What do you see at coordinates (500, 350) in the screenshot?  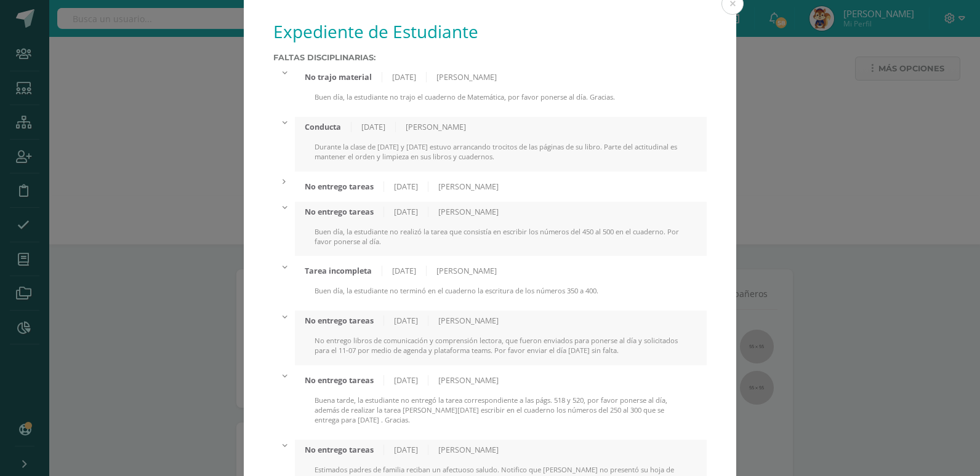 I see `div: No entrego libros de comunicación y comprensión lectora, que fueron enviados para ponerse al día ...` at bounding box center [500, 350].